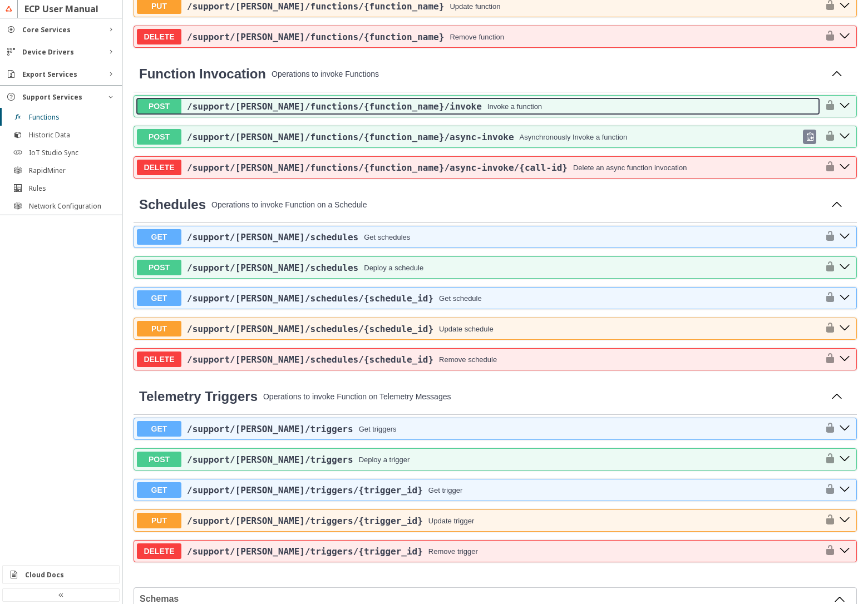  What do you see at coordinates (466, 329) in the screenshot?
I see `div: Update schedule` at bounding box center [466, 329].